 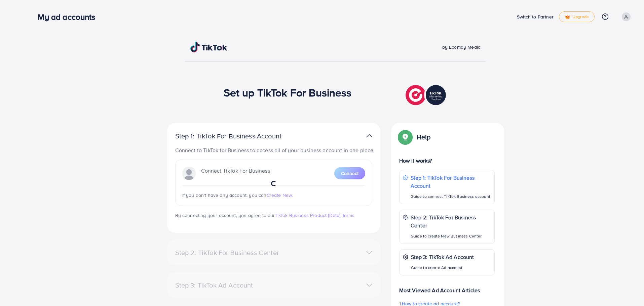 I want to click on p: Guide to create Ad account, so click(x=443, y=268).